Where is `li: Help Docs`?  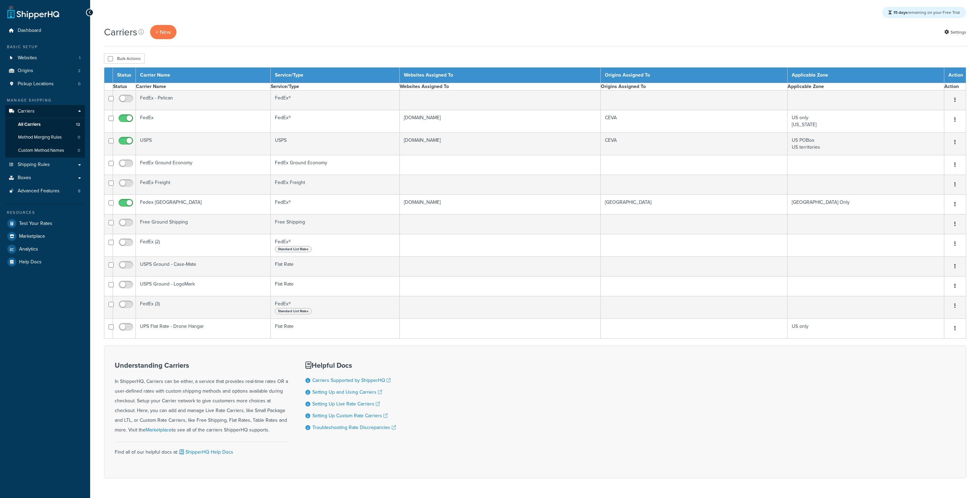 li: Help Docs is located at coordinates (45, 262).